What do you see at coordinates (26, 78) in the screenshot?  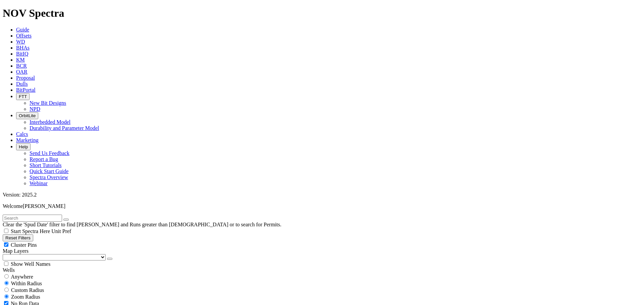 I see `a: Proposal` at bounding box center [26, 78].